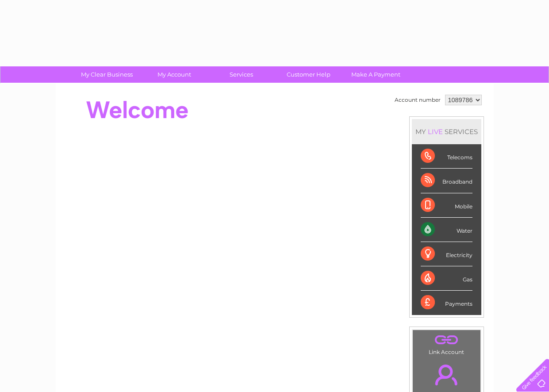 This screenshot has width=549, height=392. I want to click on div: Gas, so click(446, 279).